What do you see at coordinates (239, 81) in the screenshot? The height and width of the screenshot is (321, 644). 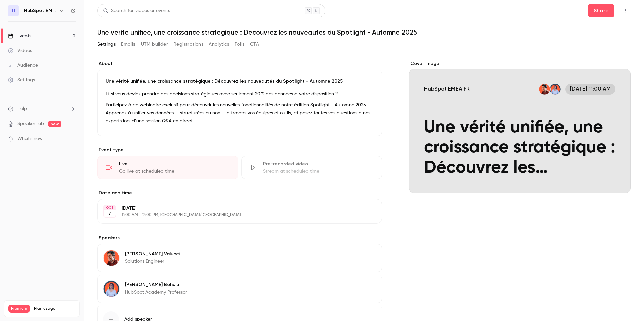 I see `p: Une vérité unifiée, une croissance stratégique : Découvrez les nouveautés du Spotlight - Automne ...` at bounding box center [239, 81].